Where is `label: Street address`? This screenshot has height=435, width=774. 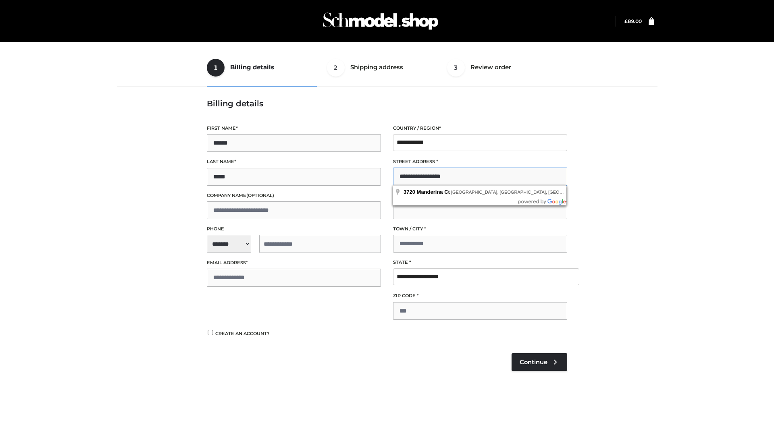 label: Street address is located at coordinates (480, 162).